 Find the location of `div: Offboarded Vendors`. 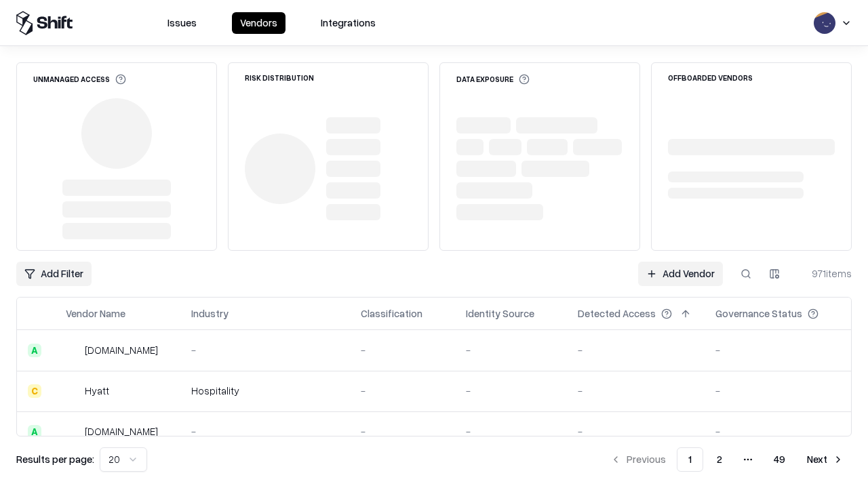

div: Offboarded Vendors is located at coordinates (710, 77).